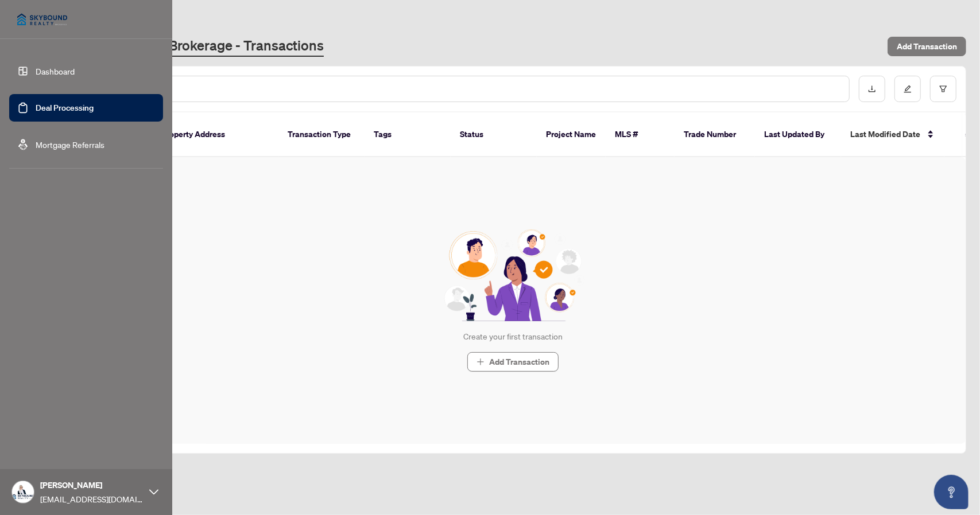 This screenshot has height=515, width=980. What do you see at coordinates (481, 363) in the screenshot?
I see `span: plus` at bounding box center [481, 363].